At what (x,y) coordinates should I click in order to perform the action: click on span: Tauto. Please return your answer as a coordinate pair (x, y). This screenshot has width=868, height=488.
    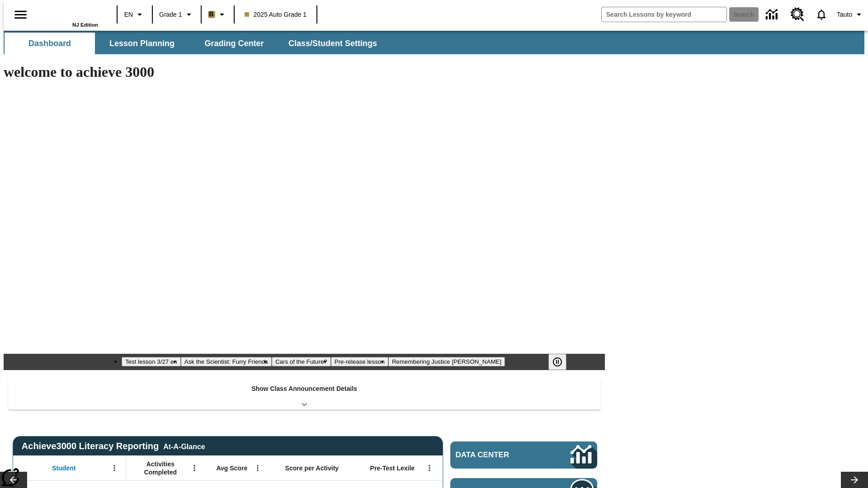
    Looking at the image, I should click on (844, 14).